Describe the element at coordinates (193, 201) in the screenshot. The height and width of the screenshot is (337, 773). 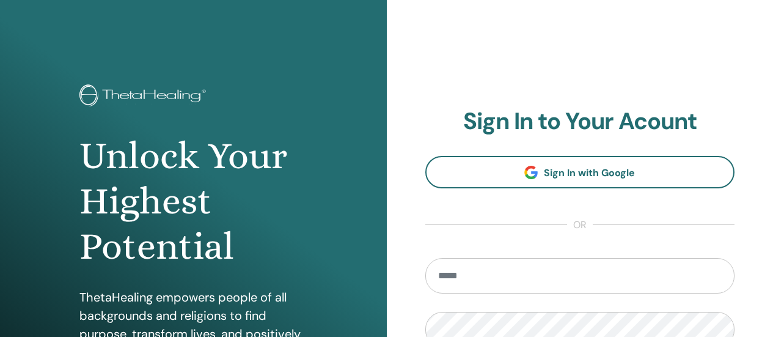
I see `h1: Unlock Your Highest Potential` at that location.